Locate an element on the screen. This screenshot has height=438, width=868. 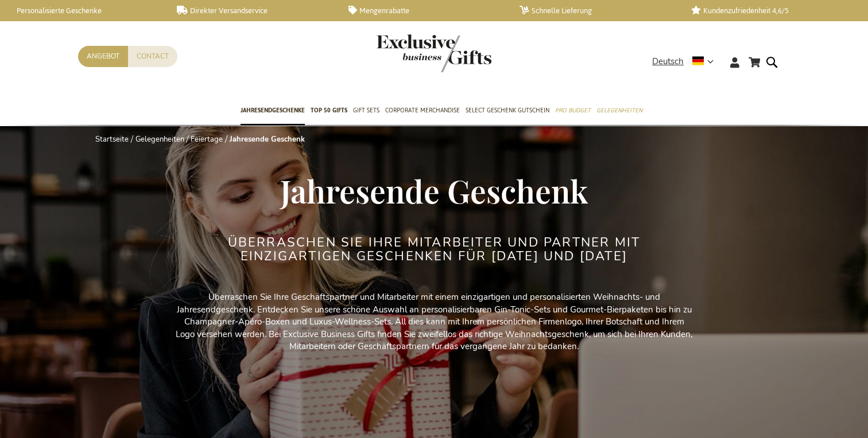
span: Jahresendgeschenke is located at coordinates (272, 110).